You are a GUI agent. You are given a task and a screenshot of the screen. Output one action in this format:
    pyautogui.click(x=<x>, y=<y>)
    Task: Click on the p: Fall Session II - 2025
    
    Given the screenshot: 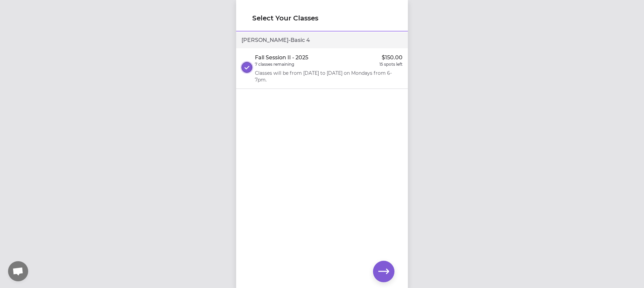 What is the action you would take?
    pyautogui.click(x=281, y=57)
    